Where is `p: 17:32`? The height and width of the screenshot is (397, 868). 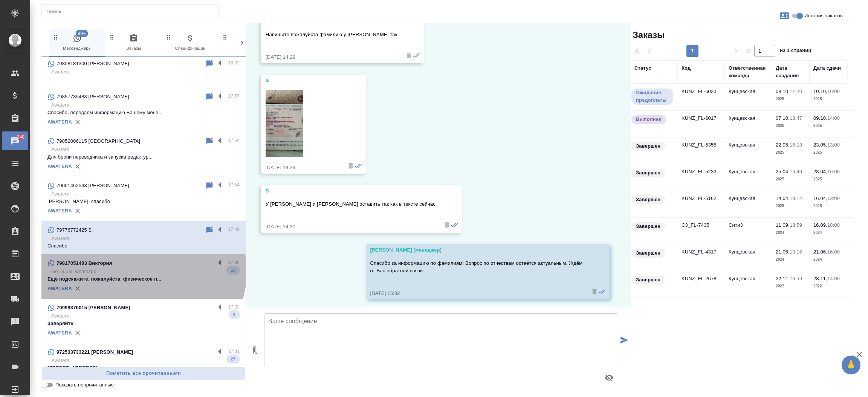
p: 17:32 is located at coordinates (234, 307).